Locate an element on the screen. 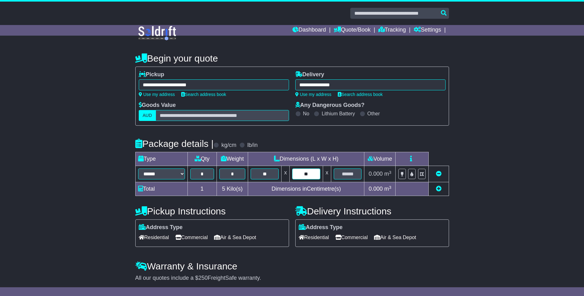  label: lb/in is located at coordinates (252, 145).